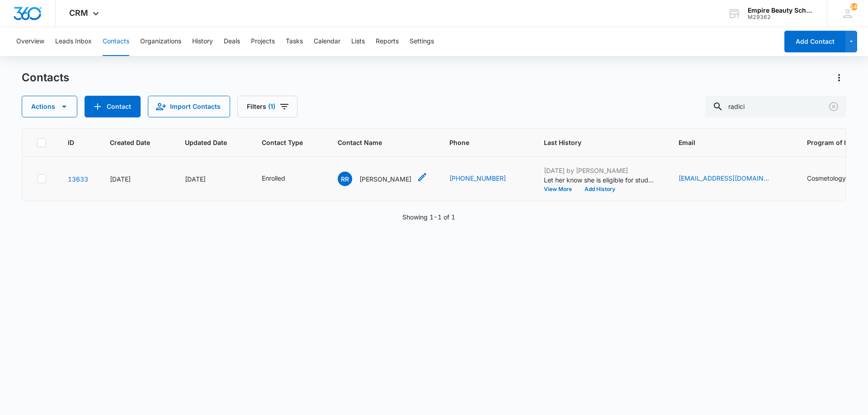 This screenshot has height=415, width=868. What do you see at coordinates (594, 142) in the screenshot?
I see `span: Last History` at bounding box center [594, 142].